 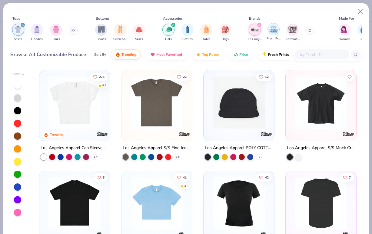 What do you see at coordinates (363, 32) in the screenshot?
I see `div: filter for Men` at bounding box center [363, 32].